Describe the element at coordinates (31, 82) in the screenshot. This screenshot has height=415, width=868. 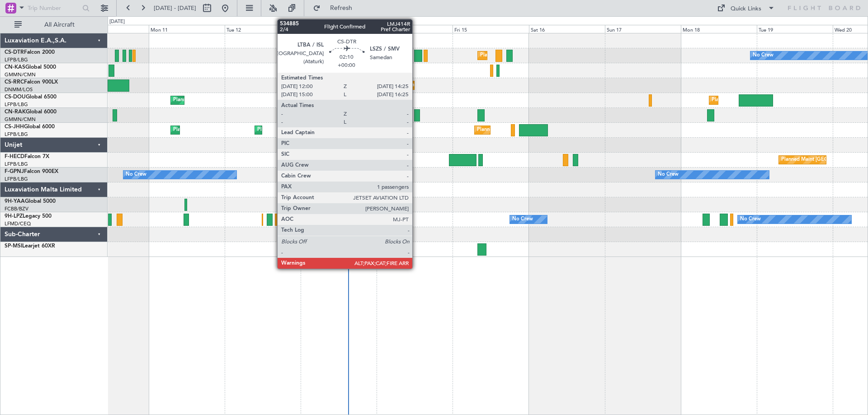
I see `a: CS-RRCFalcon 900LX` at that location.